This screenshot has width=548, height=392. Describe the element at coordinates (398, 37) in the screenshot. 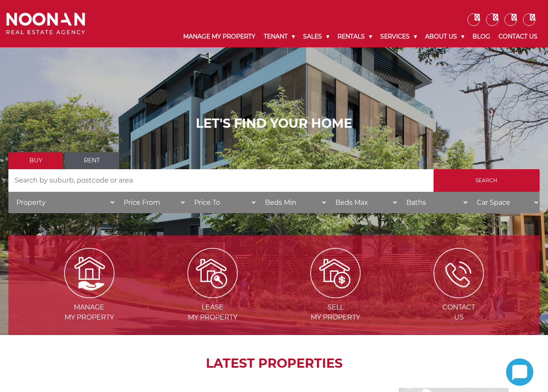

I see `a: Services` at that location.